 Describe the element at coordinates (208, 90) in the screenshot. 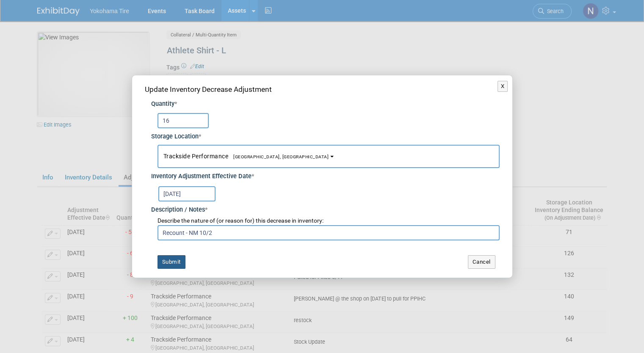

I see `span: Update Inventory Decrease Adjustment` at that location.